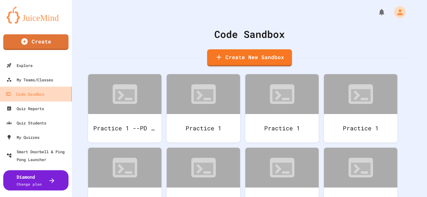  What do you see at coordinates (125, 128) in the screenshot?
I see `div: Practice 1 --PD 11` at bounding box center [125, 128].